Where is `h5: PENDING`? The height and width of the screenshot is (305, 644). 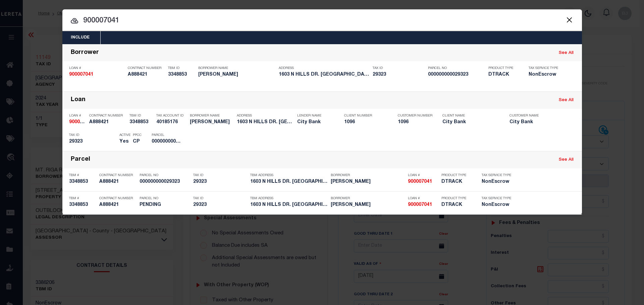
h5: PENDING is located at coordinates (165, 205).